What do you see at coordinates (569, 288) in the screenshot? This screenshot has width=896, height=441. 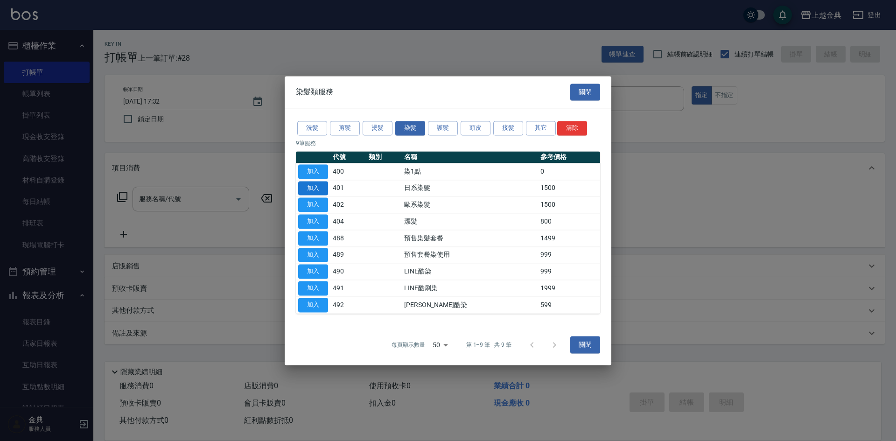 I see `td: 1999` at bounding box center [569, 288].